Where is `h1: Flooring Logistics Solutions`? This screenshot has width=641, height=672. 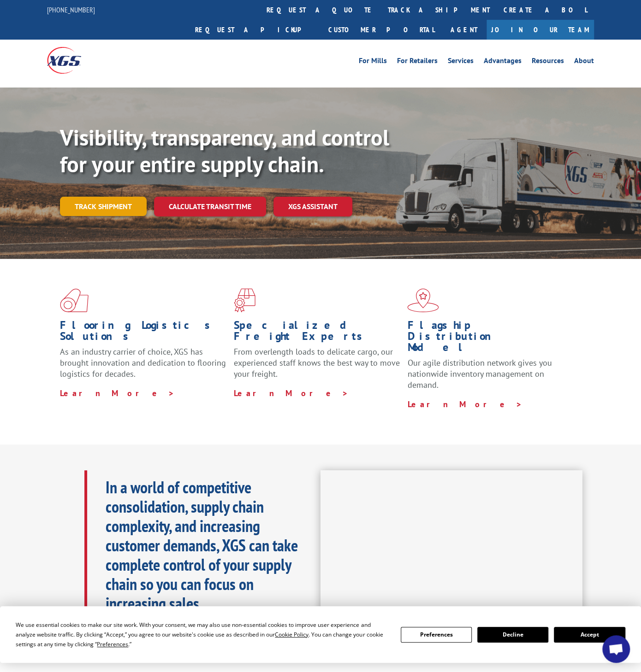
h1: Flooring Logistics Solutions is located at coordinates (143, 333).